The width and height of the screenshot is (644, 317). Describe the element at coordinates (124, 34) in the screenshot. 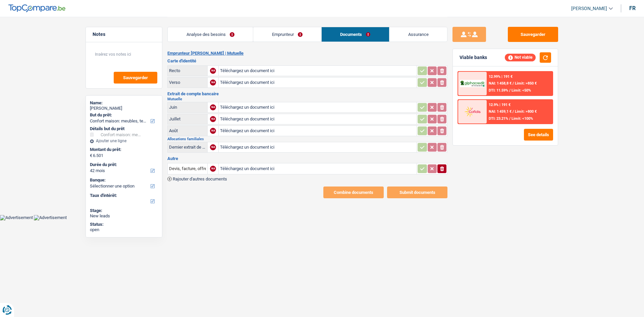

I see `h5: Notes` at that location.